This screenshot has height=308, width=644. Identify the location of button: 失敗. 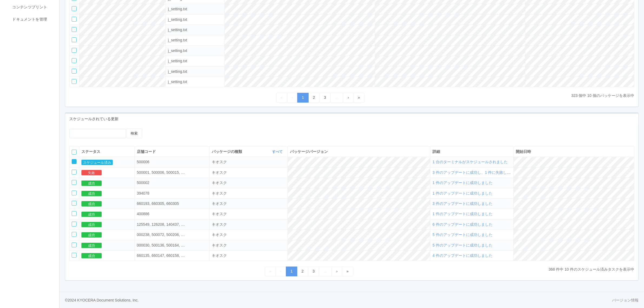
(92, 173).